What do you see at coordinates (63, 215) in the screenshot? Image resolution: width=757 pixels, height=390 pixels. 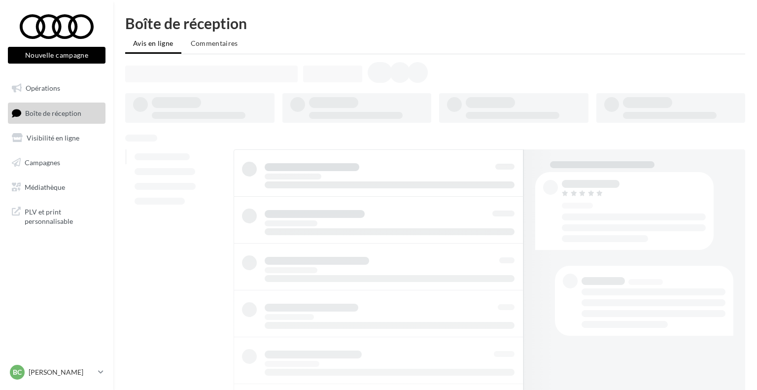 I see `span: PLV et print personnalisable` at bounding box center [63, 215].